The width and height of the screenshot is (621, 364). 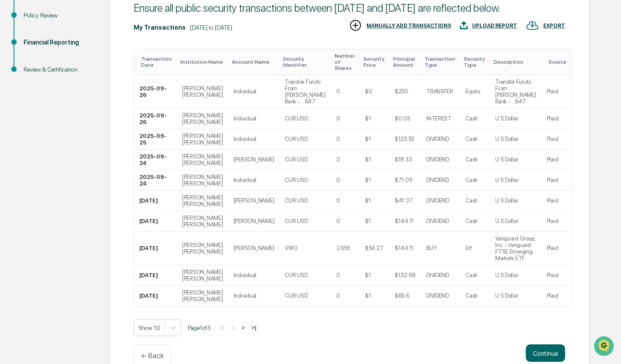 What do you see at coordinates (36, 131) in the screenshot?
I see `span: Data Lookup` at bounding box center [36, 131].